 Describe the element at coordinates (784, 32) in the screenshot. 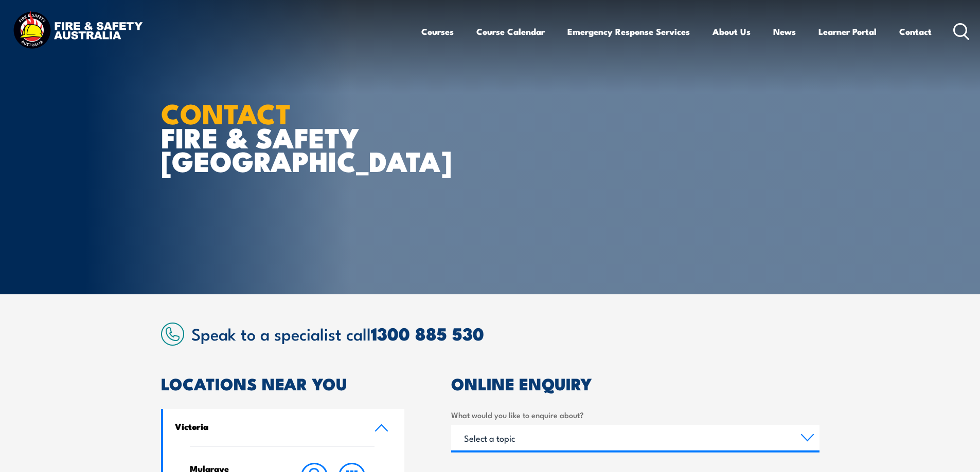

I see `a: News` at that location.